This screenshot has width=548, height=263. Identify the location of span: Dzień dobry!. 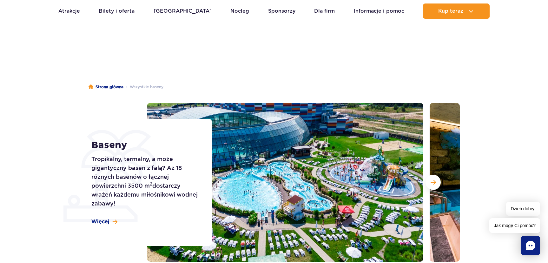
(523, 209).